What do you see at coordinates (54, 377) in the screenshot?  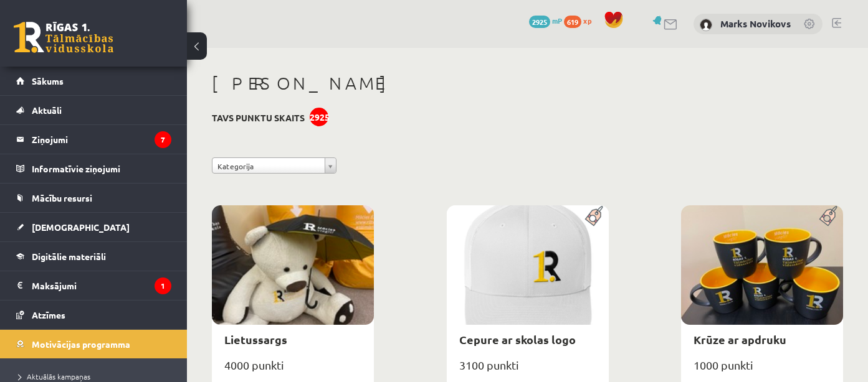 I see `span: Aktuālās kampaņas` at bounding box center [54, 377].